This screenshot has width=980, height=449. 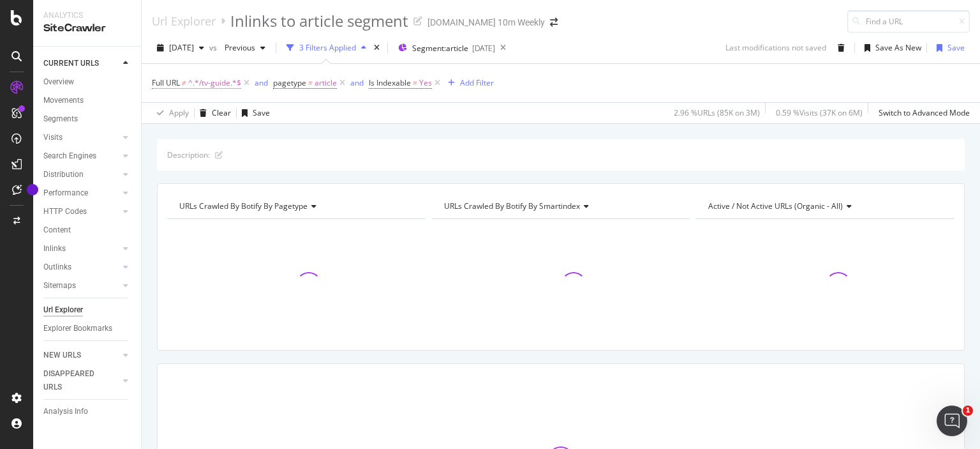 What do you see at coordinates (166, 83) in the screenshot?
I see `span: Full URL` at bounding box center [166, 83].